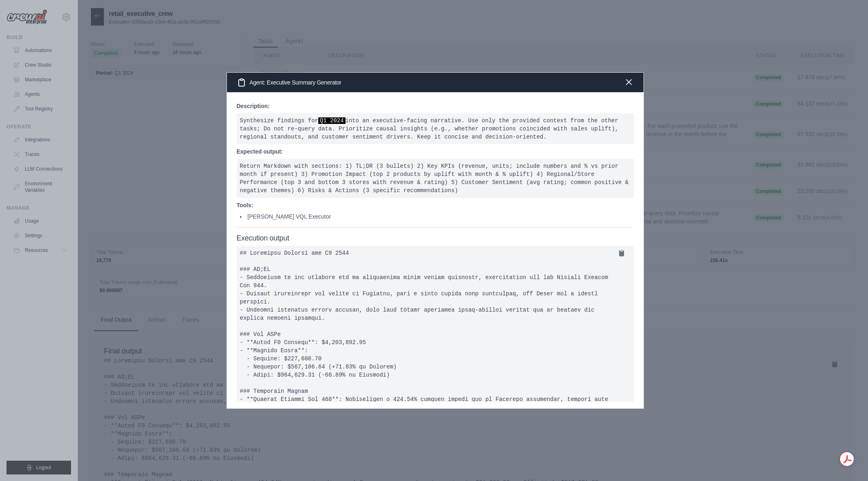 Image resolution: width=868 pixels, height=481 pixels. I want to click on strong: Expected output:, so click(260, 151).